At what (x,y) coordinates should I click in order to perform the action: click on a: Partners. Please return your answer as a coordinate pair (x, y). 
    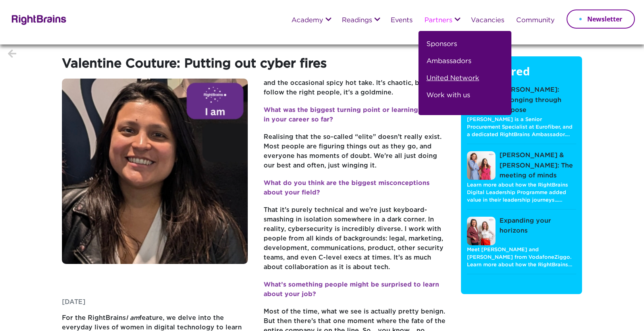
    Looking at the image, I should click on (438, 21).